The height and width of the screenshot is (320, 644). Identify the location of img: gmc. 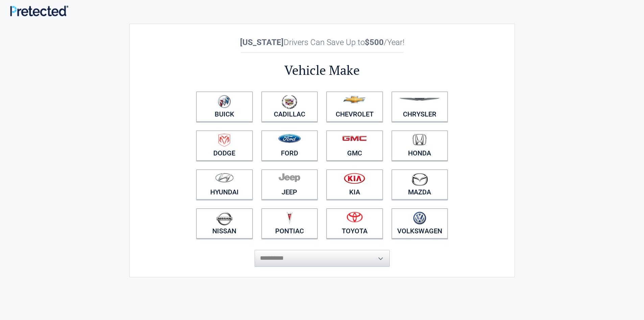
(354, 138).